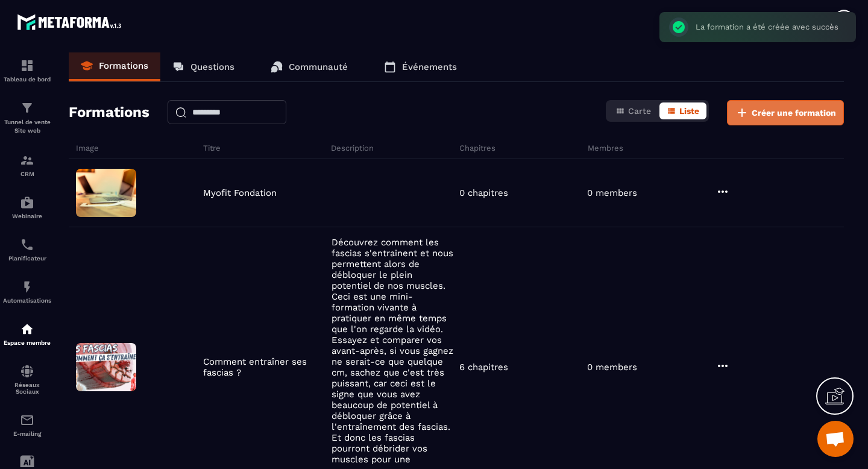 This screenshot has height=469, width=868. I want to click on div: Ouvrir le chat, so click(836, 439).